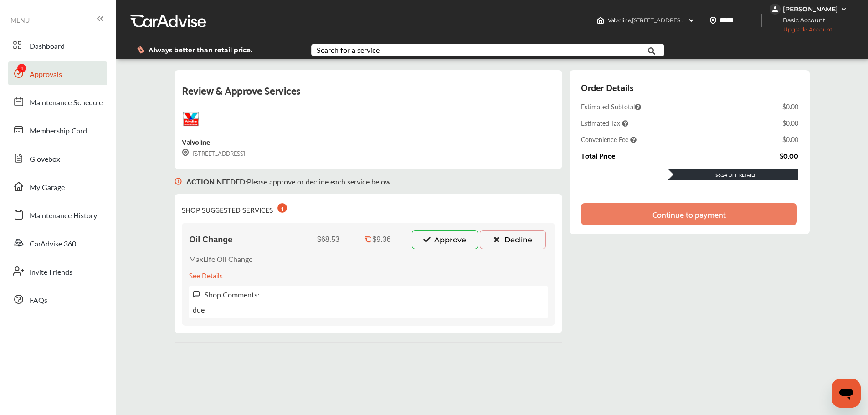 The width and height of the screenshot is (868, 415). Describe the element at coordinates (57, 186) in the screenshot. I see `a: My Garage` at that location.